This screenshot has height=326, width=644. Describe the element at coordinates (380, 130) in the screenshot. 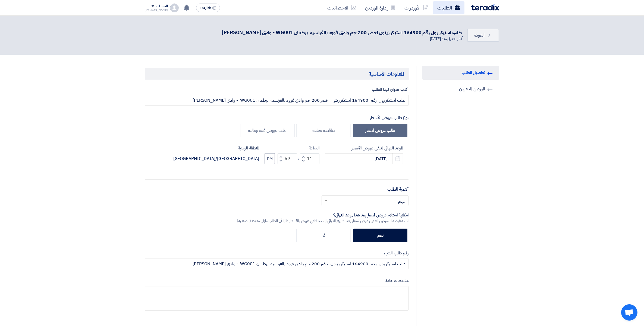

I see `label: طلب عروض أسعار` at that location.